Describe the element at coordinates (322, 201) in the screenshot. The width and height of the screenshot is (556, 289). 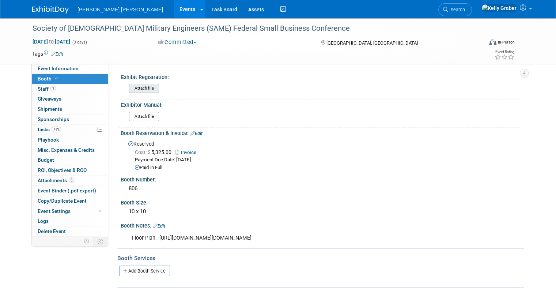
I see `div: Booth Size:` at that location.